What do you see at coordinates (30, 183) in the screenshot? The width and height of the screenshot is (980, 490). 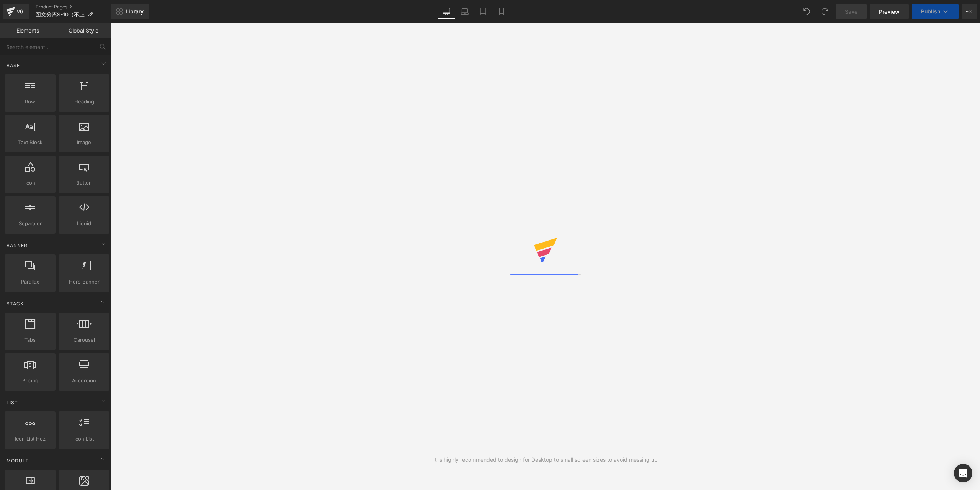 I see `span: Icon` at bounding box center [30, 183].